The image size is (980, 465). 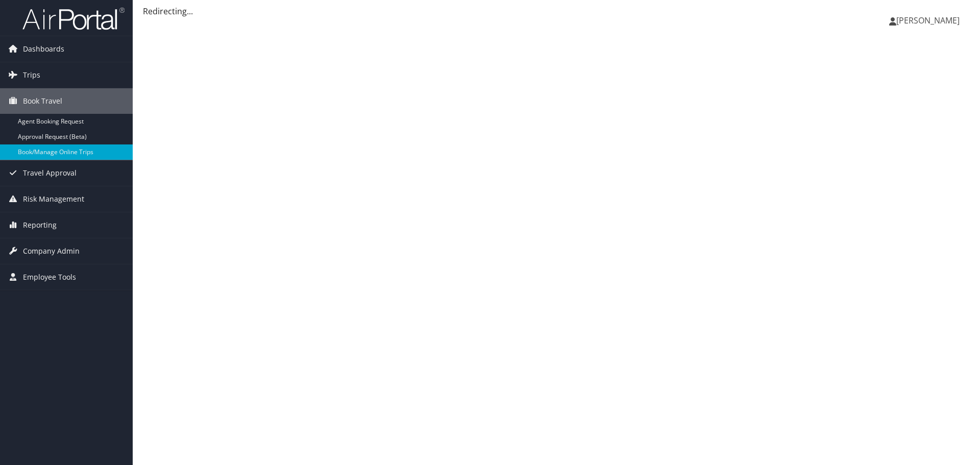 I want to click on span: Book Travel, so click(x=42, y=101).